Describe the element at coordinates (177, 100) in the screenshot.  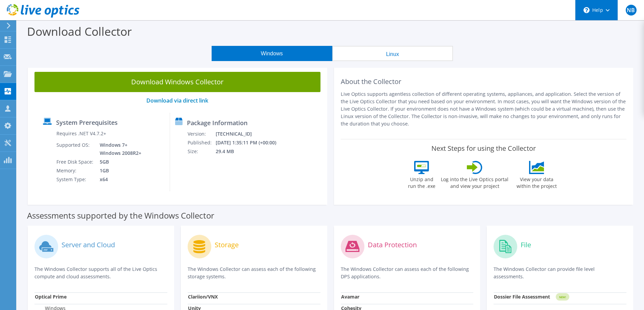
I see `a: Download via direct link` at that location.